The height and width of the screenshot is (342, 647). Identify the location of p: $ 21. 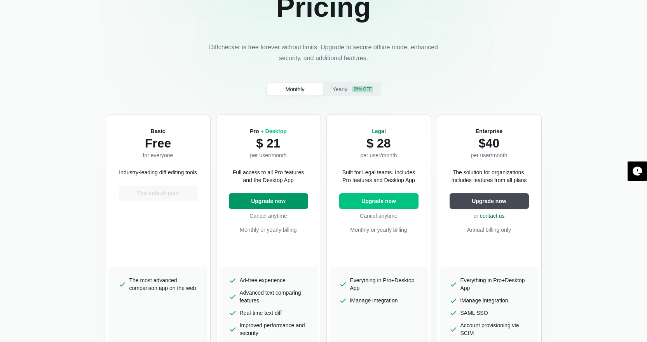
(268, 143).